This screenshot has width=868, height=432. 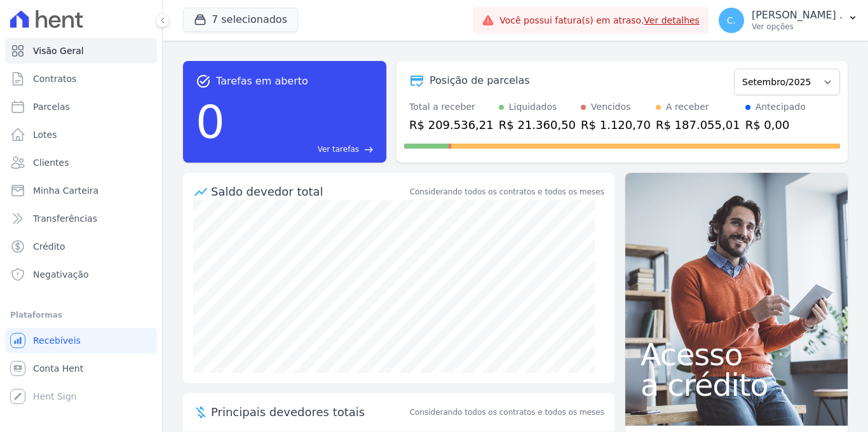 What do you see at coordinates (451, 107) in the screenshot?
I see `div: Total a receber` at bounding box center [451, 107].